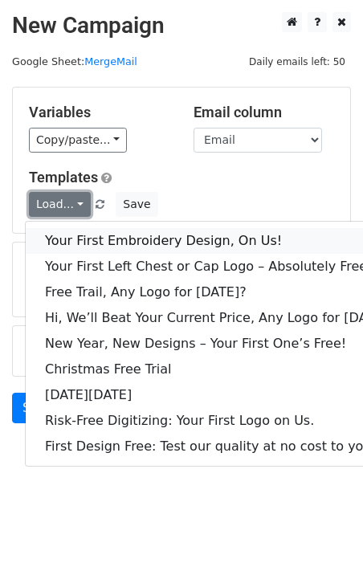 The image size is (363, 563). Describe the element at coordinates (78, 140) in the screenshot. I see `a: Copy/paste...` at that location.